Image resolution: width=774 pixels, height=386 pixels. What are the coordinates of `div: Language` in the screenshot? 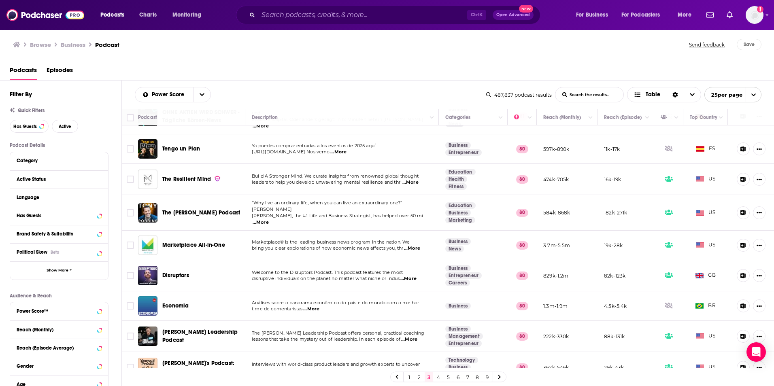 It's located at (56, 198).